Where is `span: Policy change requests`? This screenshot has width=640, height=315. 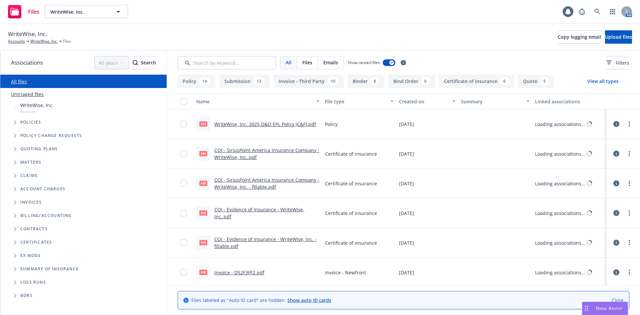
span: Policy change requests is located at coordinates (51, 136).